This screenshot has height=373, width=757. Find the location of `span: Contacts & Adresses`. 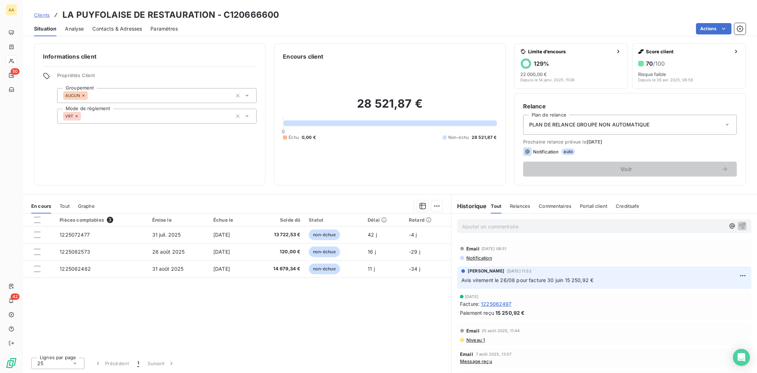

span: Contacts & Adresses is located at coordinates (117, 29).